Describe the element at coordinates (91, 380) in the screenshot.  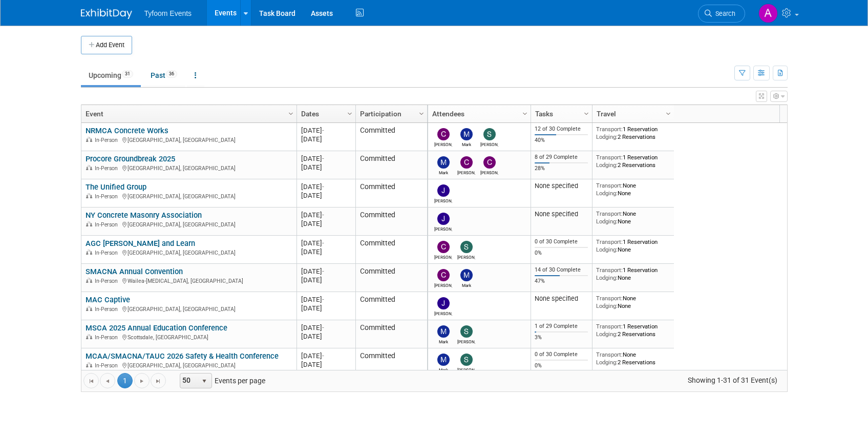
I see `a: Go to the first page` at that location.